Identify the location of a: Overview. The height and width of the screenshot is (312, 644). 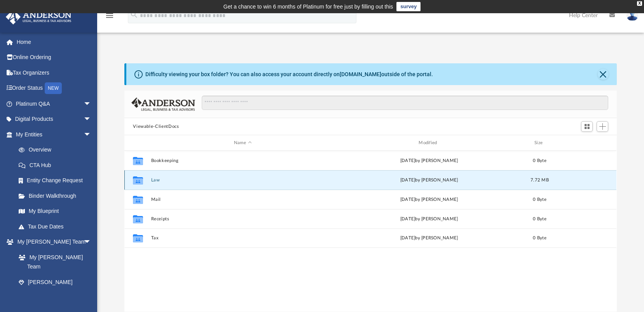
(57, 150).